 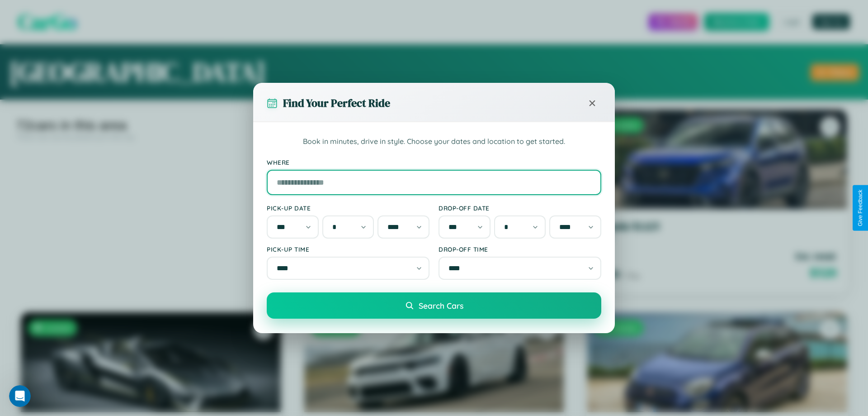 What do you see at coordinates (434, 142) in the screenshot?
I see `p: Book in minutes, drive in style. Choose your dates and location to get started.` at bounding box center [434, 142].